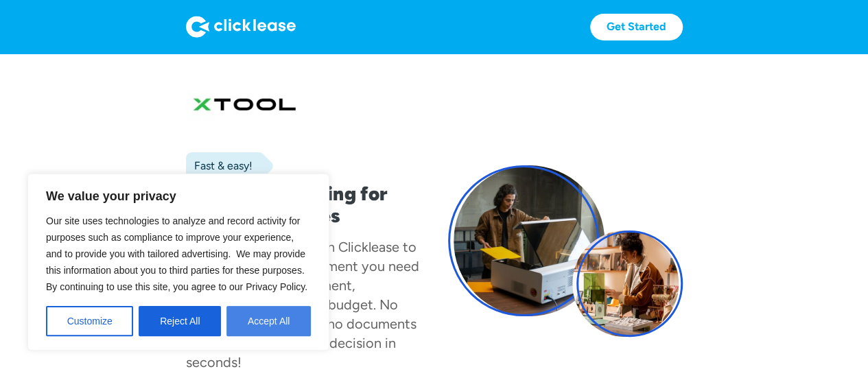  I want to click on img: Logo, so click(241, 26).